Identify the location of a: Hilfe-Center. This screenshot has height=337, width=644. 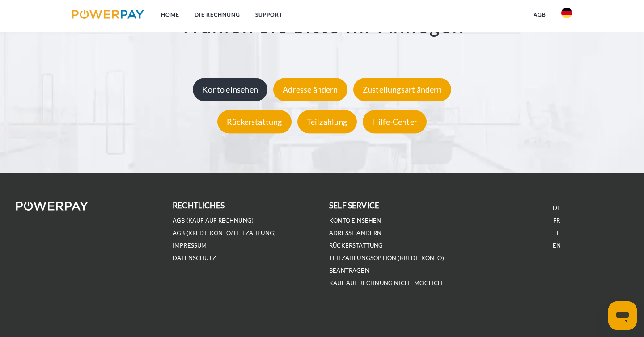
(395, 122).